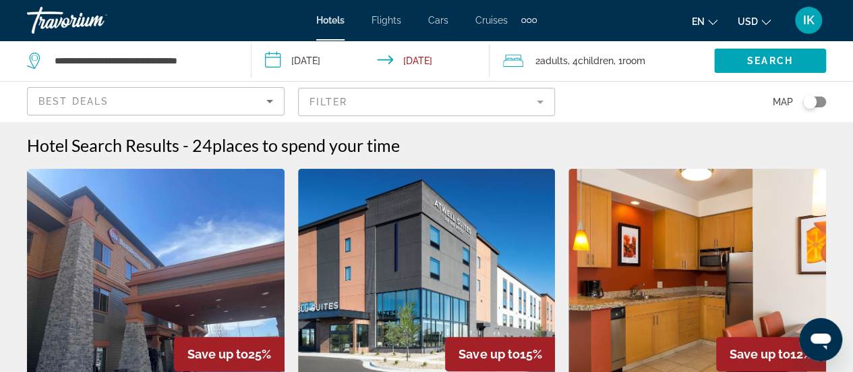 The height and width of the screenshot is (372, 853). I want to click on span: Flights, so click(386, 20).